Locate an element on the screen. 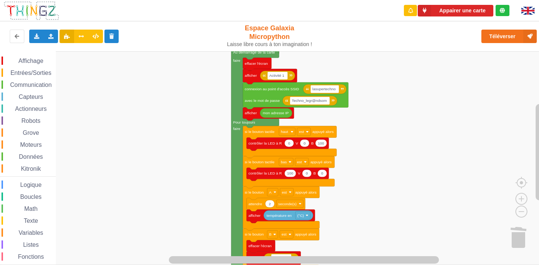 This screenshot has height=270, width=539. text: Au démarrage de la carte is located at coordinates (254, 52).